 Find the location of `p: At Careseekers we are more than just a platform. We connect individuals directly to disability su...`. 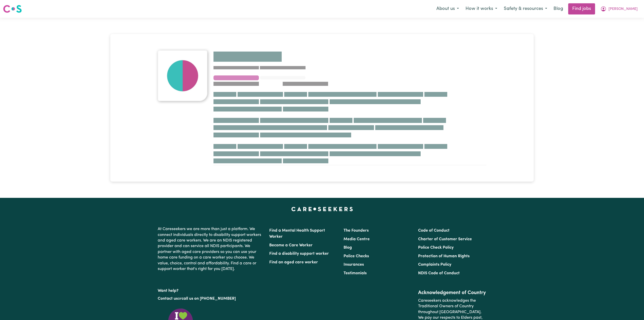

p: At Careseekers we are more than just a platform. We connect individuals directly to disability su... is located at coordinates (211, 249).